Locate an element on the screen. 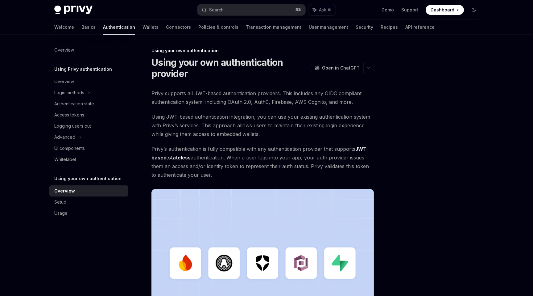 This screenshot has width=533, height=296. a: Whitelabel is located at coordinates (89, 159).